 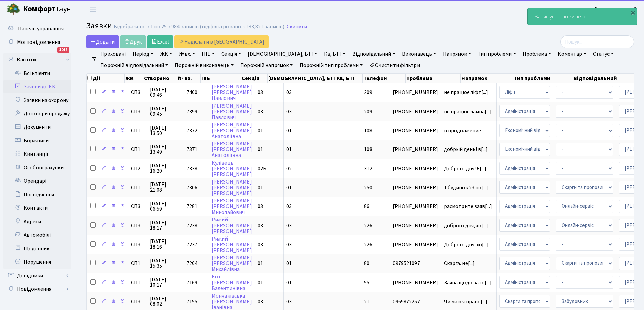 I want to click on span: 7371, so click(x=192, y=150).